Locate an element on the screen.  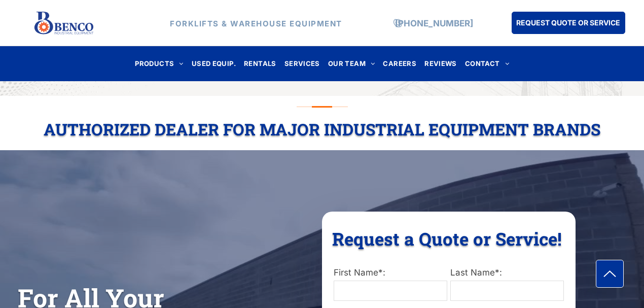
a: CAREERS is located at coordinates (400, 63).